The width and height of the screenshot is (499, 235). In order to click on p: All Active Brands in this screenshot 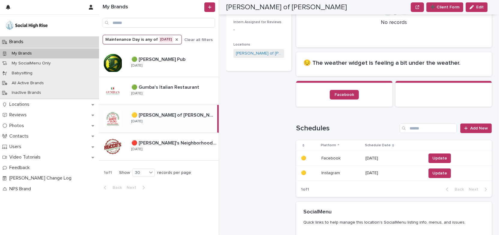, I will do `click(28, 83)`.